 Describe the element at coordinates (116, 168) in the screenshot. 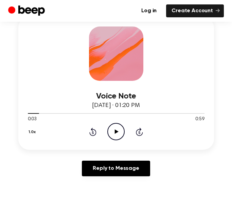

I see `a: Reply to Message` at that location.